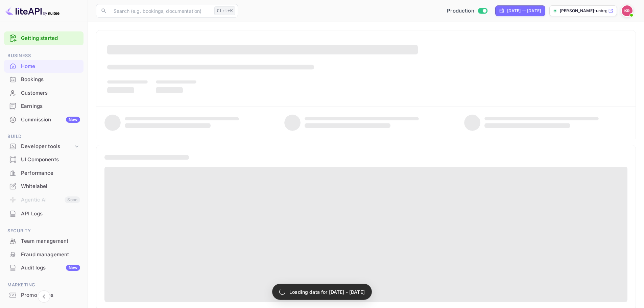 The height and width of the screenshot is (308, 644). Describe the element at coordinates (44, 136) in the screenshot. I see `span: Build` at that location.